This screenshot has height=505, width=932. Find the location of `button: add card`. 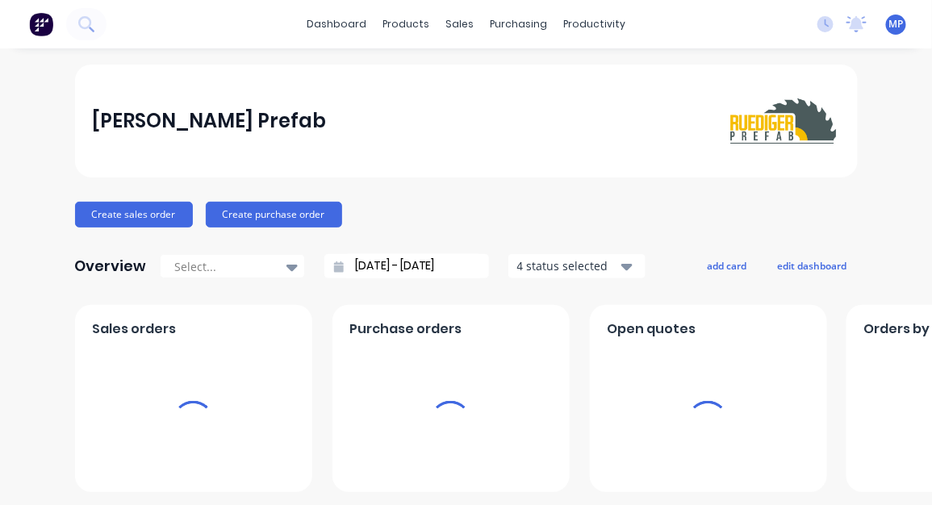

button: add card is located at coordinates (727, 265).